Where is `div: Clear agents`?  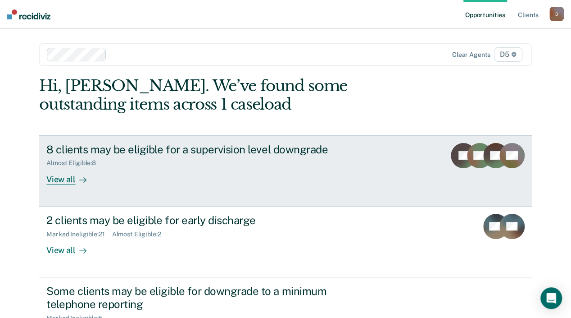
div: Clear agents is located at coordinates (471, 55).